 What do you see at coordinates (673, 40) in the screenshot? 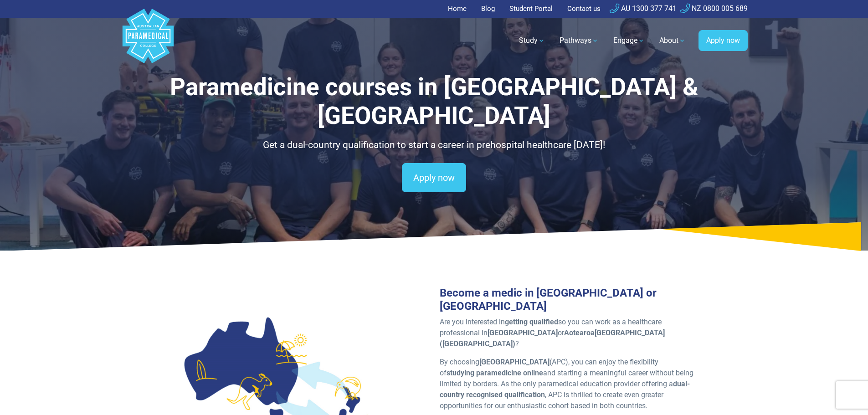
I see `a: About` at bounding box center [673, 40].